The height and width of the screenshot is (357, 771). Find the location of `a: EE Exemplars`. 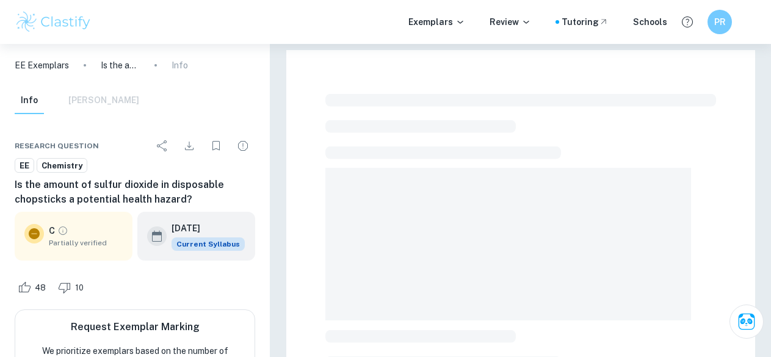

a: EE Exemplars is located at coordinates (42, 65).